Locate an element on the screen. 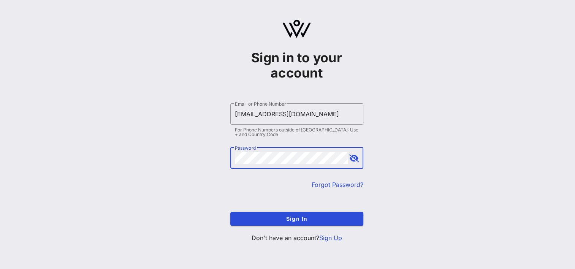  img: logo.svg is located at coordinates (297, 29).